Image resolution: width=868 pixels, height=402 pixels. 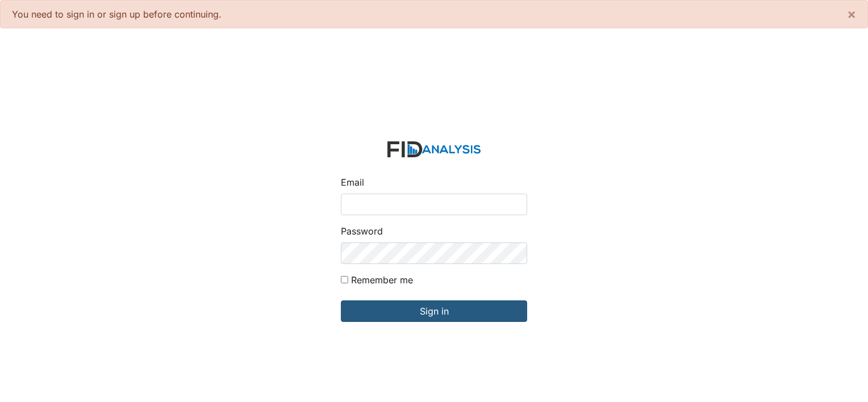 What do you see at coordinates (352, 182) in the screenshot?
I see `label: Email` at bounding box center [352, 182].